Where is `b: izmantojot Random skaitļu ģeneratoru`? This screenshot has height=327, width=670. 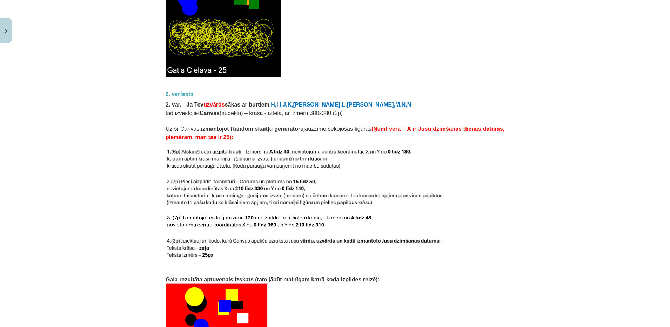 b: izmantojot Random skaitļu ģeneratoru is located at coordinates (252, 129).